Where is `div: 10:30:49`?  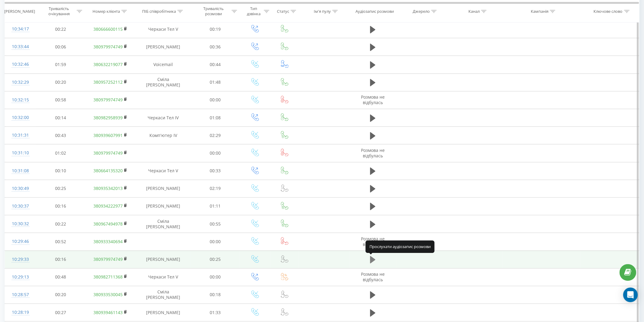
div: 10:30:49 is located at coordinates (20, 188).